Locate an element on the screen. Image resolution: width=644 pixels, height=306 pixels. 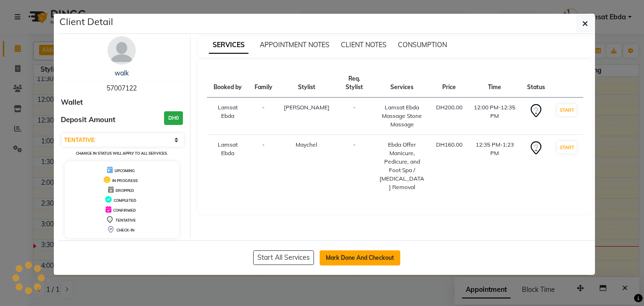
th: Time is located at coordinates (495, 83).